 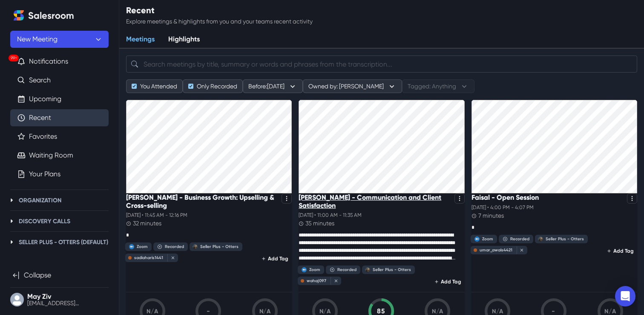 I want to click on input: Search meetings by title, summary or words and phrases from the transcription..., so click(x=382, y=64).